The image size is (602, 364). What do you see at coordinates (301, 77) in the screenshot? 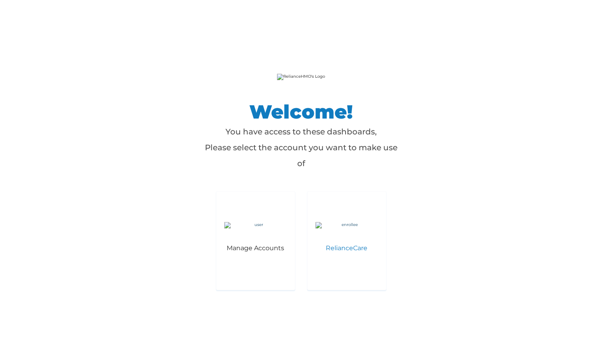
I see `img: RelianceHMO's Logo` at bounding box center [301, 77].